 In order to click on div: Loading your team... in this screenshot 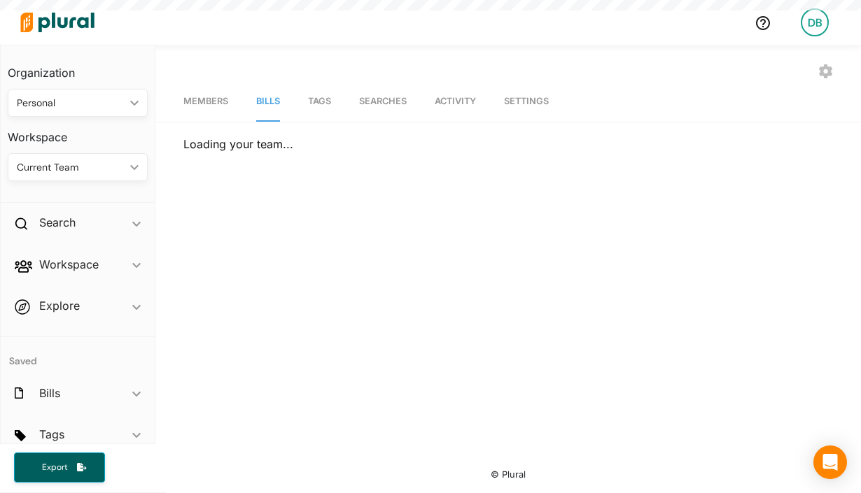, I will do `click(508, 144)`.